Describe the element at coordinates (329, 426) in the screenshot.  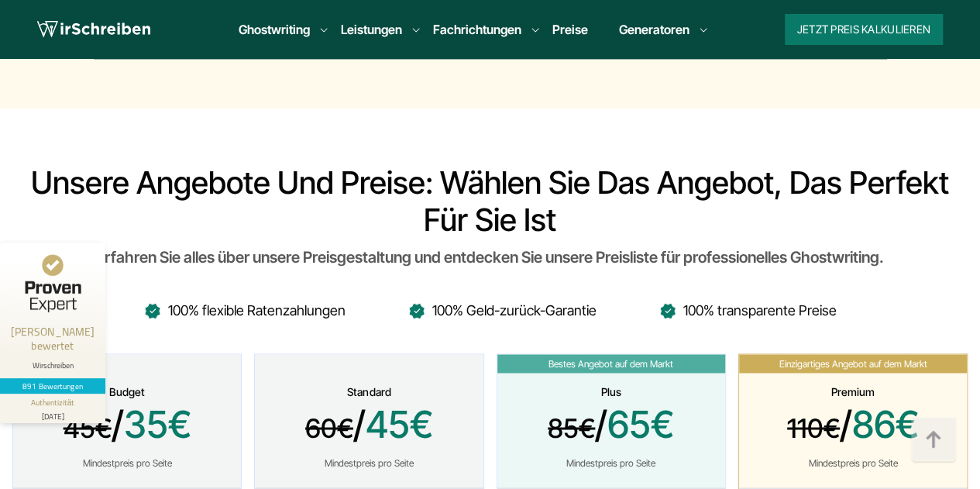
I see `span: 60€` at that location.